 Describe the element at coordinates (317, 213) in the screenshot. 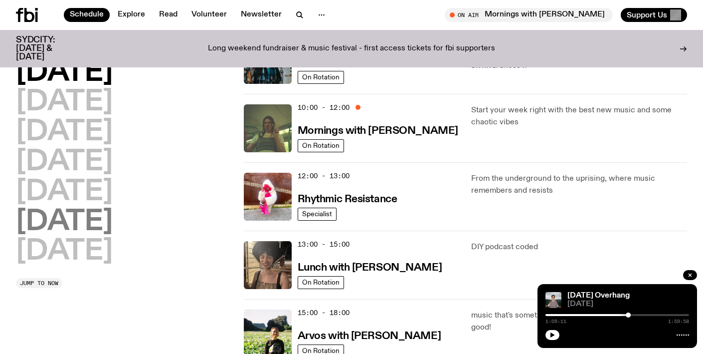

I see `span: Specialist` at that location.